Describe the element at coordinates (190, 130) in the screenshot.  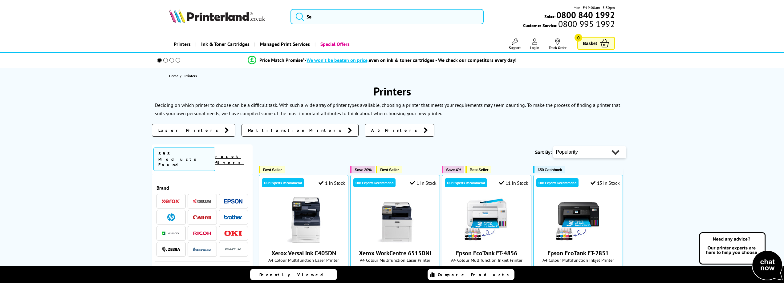
I see `span: Laser Printers` at that location.